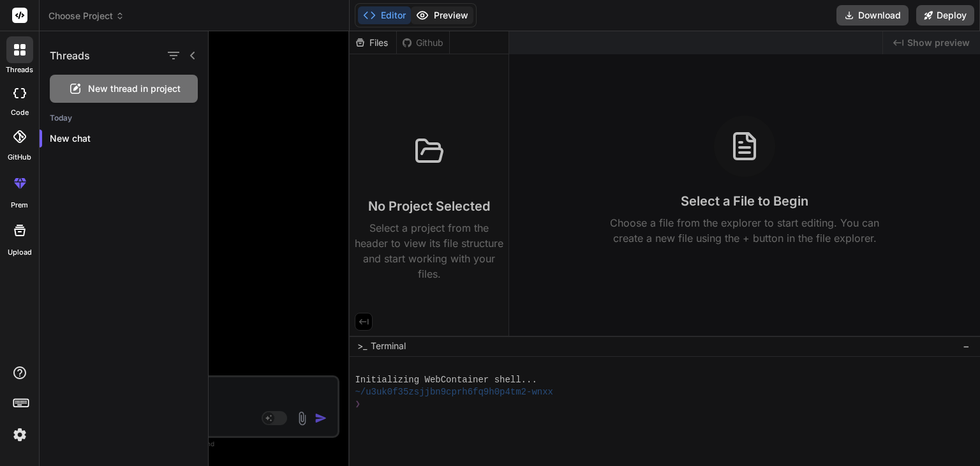 The height and width of the screenshot is (466, 980). What do you see at coordinates (134, 89) in the screenshot?
I see `span: New thread in project` at bounding box center [134, 89].